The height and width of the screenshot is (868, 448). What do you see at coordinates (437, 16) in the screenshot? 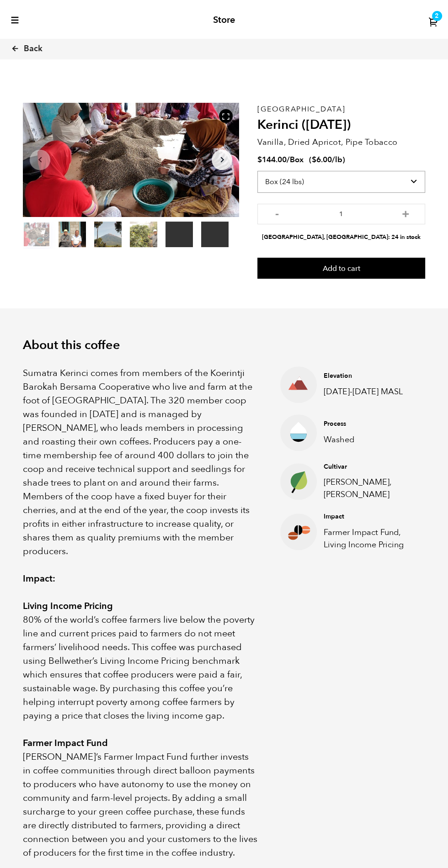
I see `span: 2` at bounding box center [437, 16].